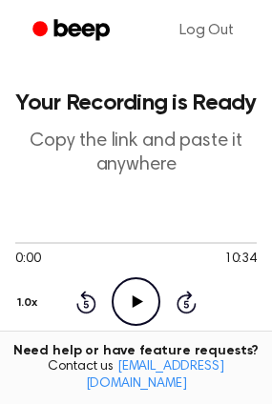 The width and height of the screenshot is (272, 404). Describe the element at coordinates (240, 259) in the screenshot. I see `span: 10:34` at that location.